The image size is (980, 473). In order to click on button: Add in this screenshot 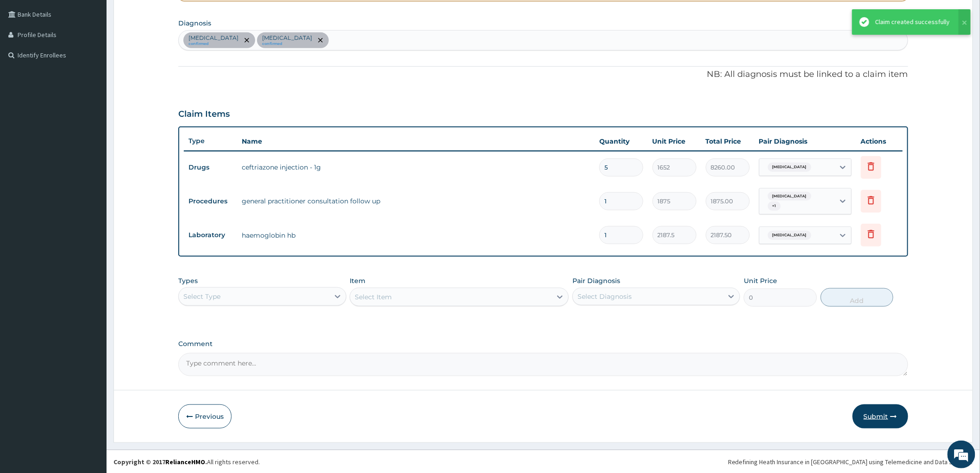, I will do `click(857, 298)`.